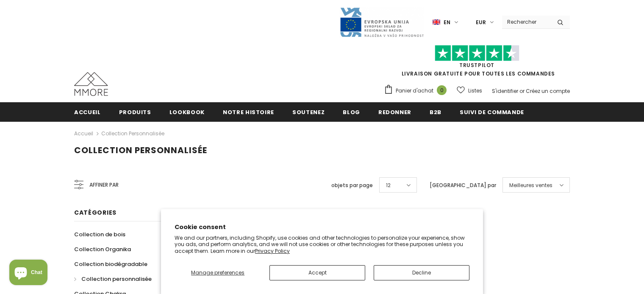 The height and width of the screenshot is (294, 644). What do you see at coordinates (436, 112) in the screenshot?
I see `span: B2B` at bounding box center [436, 112].